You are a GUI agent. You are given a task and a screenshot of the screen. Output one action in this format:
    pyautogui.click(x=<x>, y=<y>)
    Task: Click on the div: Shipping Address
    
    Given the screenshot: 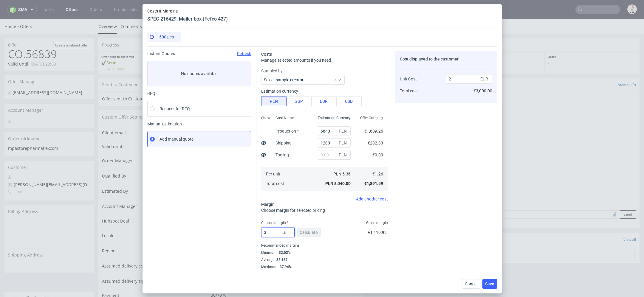 What is the action you would take?
    pyautogui.click(x=49, y=236)
    